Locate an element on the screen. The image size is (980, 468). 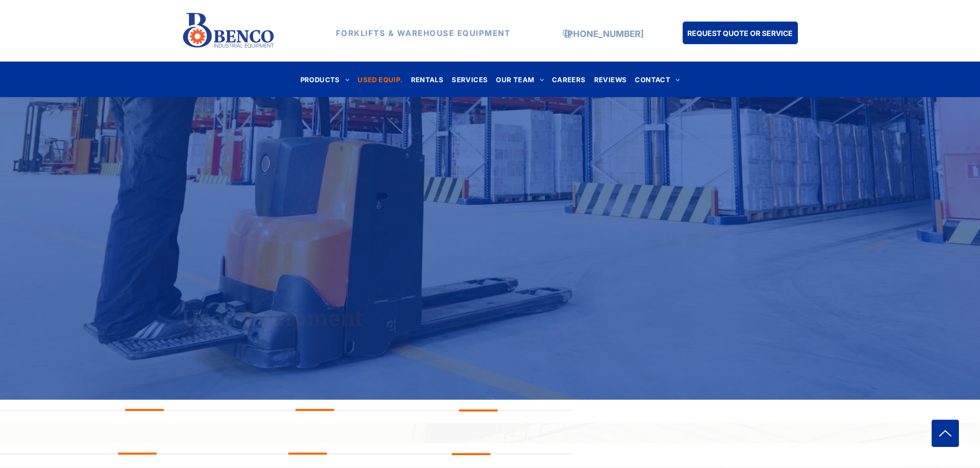
span: Used is located at coordinates (210, 317).